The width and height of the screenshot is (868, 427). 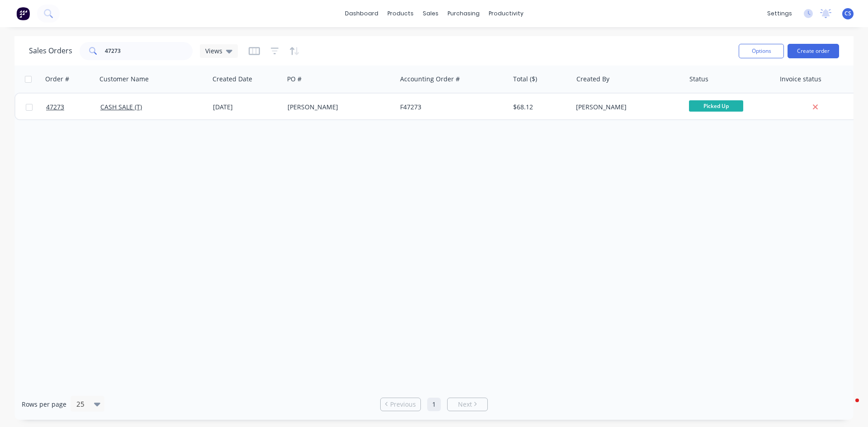 I want to click on div: Invoice status, so click(x=801, y=79).